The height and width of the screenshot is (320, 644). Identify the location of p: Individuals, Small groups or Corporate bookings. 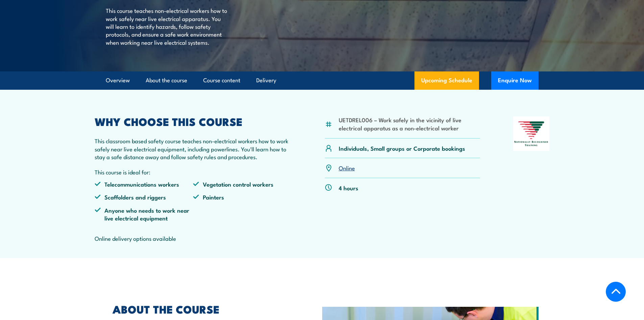
(402, 148).